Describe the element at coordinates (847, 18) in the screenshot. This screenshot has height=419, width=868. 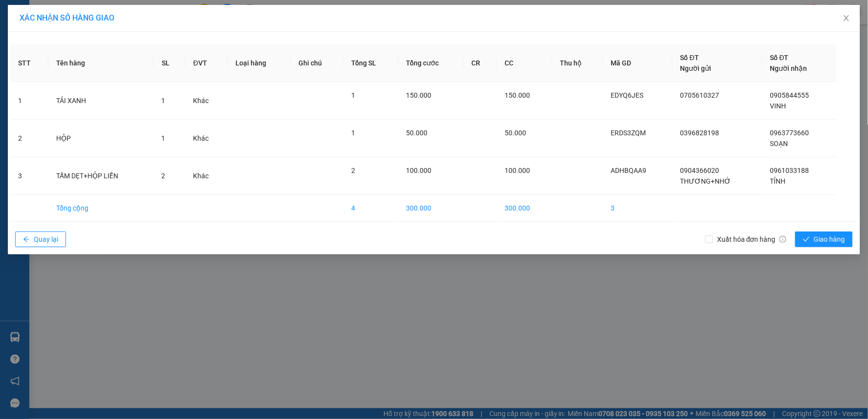
I see `span: close` at that location.